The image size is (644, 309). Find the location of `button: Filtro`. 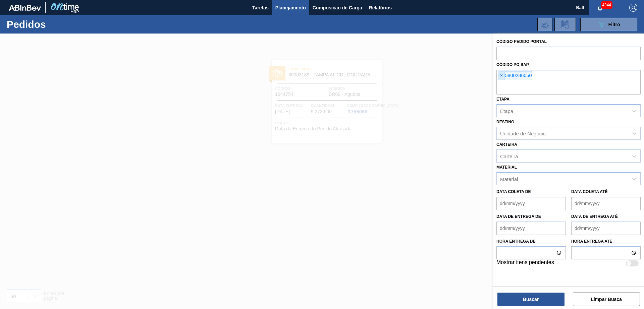

button: Filtro is located at coordinates (609, 24).